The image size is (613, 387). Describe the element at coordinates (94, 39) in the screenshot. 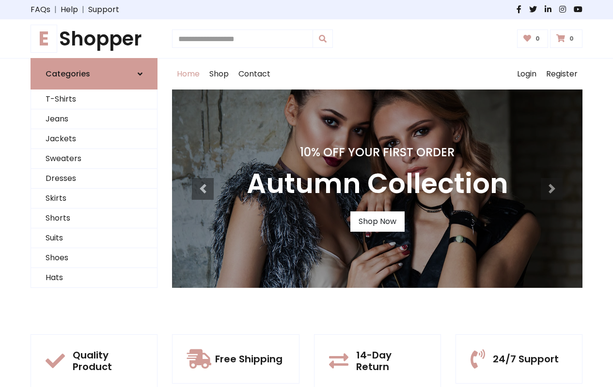

I see `h1: Shopper` at that location.